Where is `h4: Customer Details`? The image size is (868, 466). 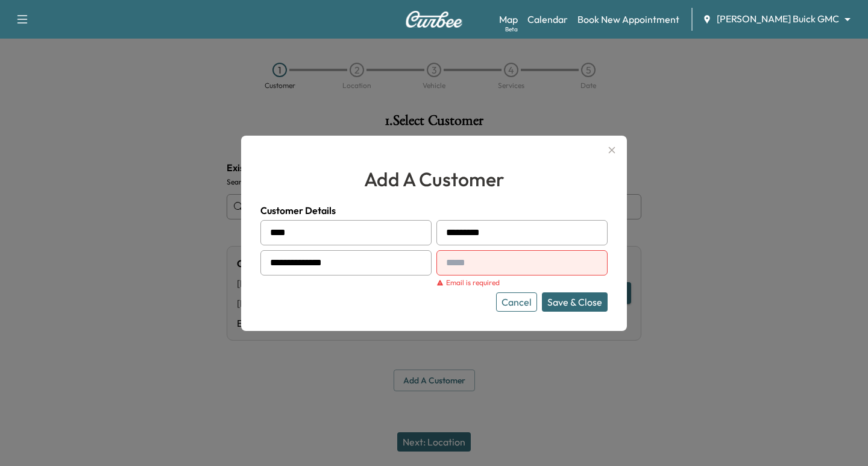 h4: Customer Details is located at coordinates (434, 211).